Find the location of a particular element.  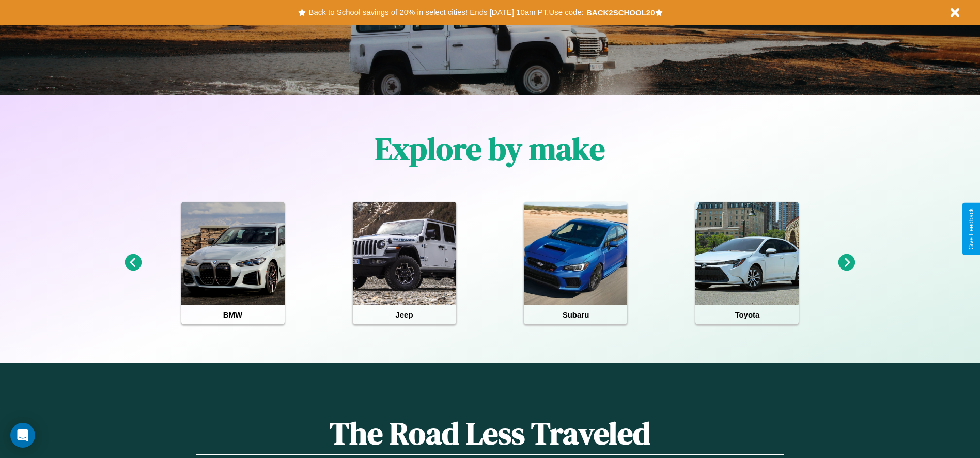

h1: Explore by make is located at coordinates (490, 148).